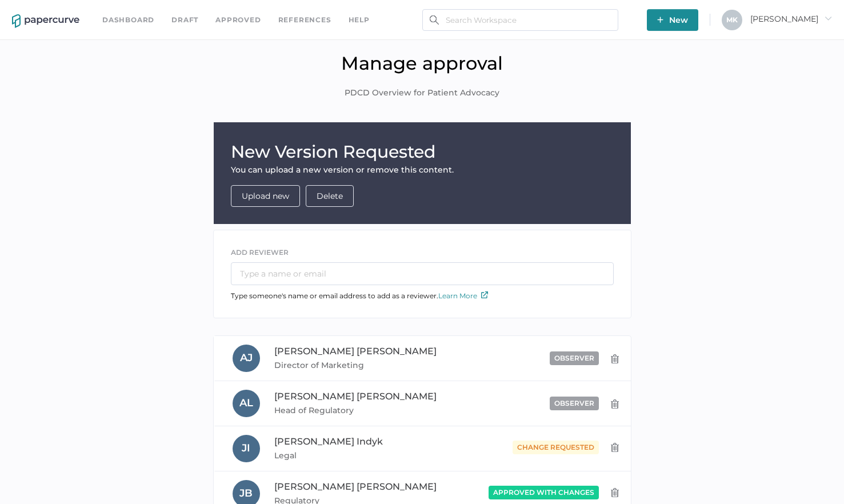 The width and height of the screenshot is (844, 504). What do you see at coordinates (361, 365) in the screenshot?
I see `span: Director of Marketing` at bounding box center [361, 365].